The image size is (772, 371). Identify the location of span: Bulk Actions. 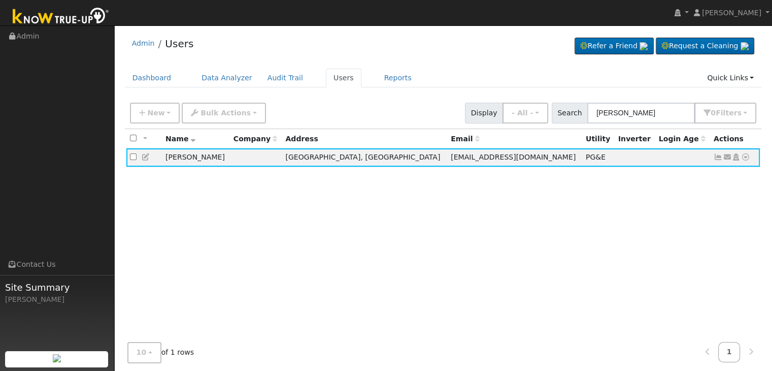
(225, 113).